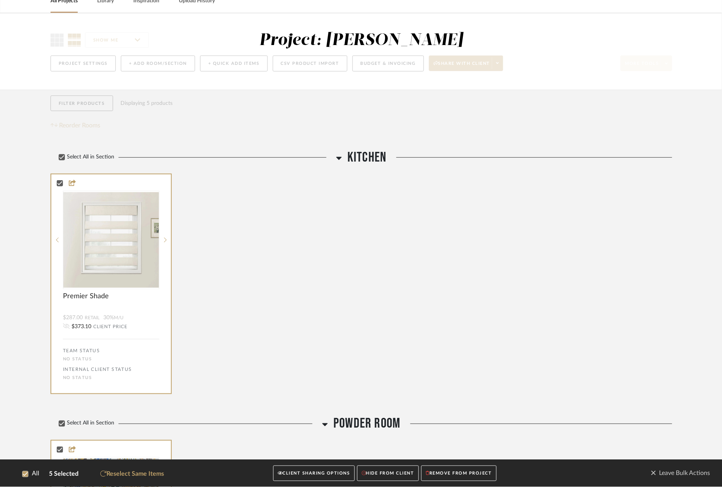 This screenshot has height=487, width=722. Describe the element at coordinates (388, 474) in the screenshot. I see `button: HIDE FROM CLIENT` at that location.